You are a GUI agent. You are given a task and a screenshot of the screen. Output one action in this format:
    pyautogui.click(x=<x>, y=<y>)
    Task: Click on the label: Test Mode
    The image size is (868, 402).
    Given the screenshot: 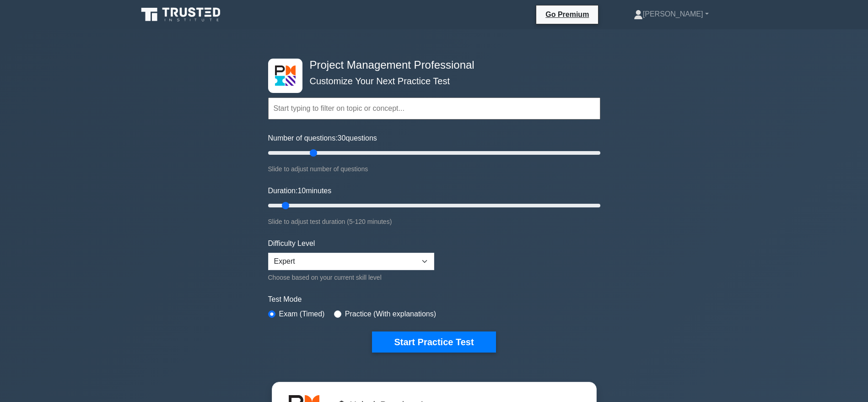 What is the action you would take?
    pyautogui.click(x=434, y=299)
    